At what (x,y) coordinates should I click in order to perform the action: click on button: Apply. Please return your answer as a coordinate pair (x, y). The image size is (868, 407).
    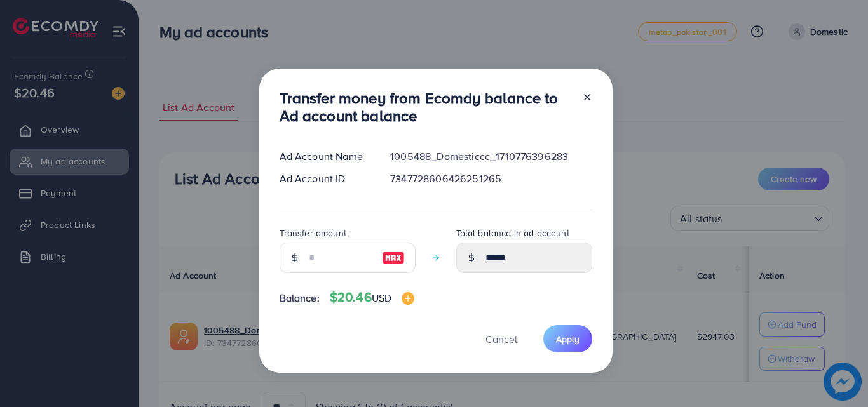
    Looking at the image, I should click on (567, 339).